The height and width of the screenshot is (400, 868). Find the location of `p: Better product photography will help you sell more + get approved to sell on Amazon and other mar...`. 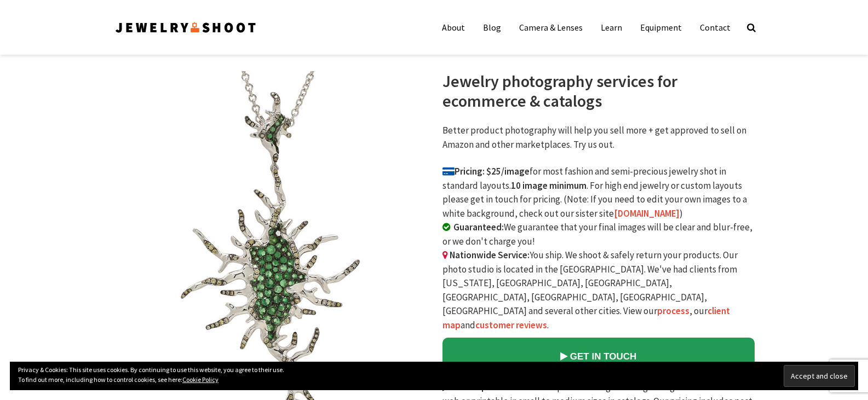

p: Better product photography will help you sell more + get approved to sell on Amazon and other mar... is located at coordinates (599, 138).